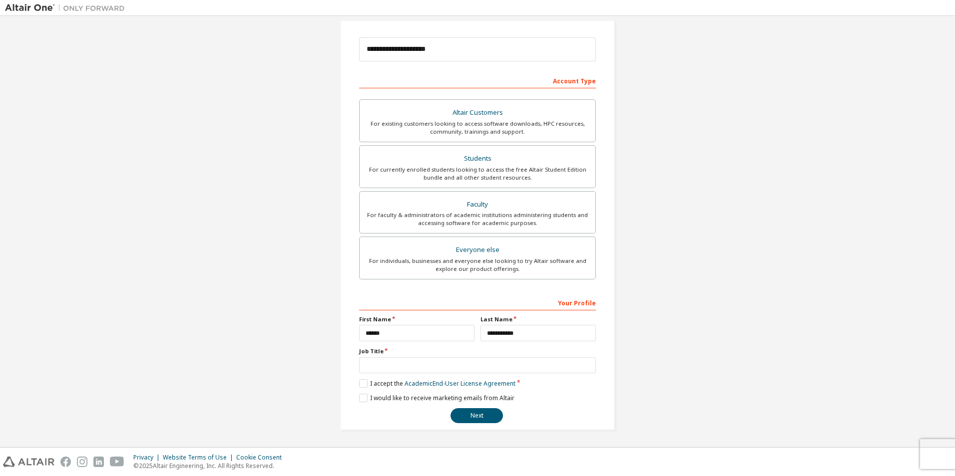  What do you see at coordinates (210, 466) in the screenshot?
I see `p: © 2025 Altair Engineering, Inc. All Rights Reserved.` at bounding box center [210, 466].